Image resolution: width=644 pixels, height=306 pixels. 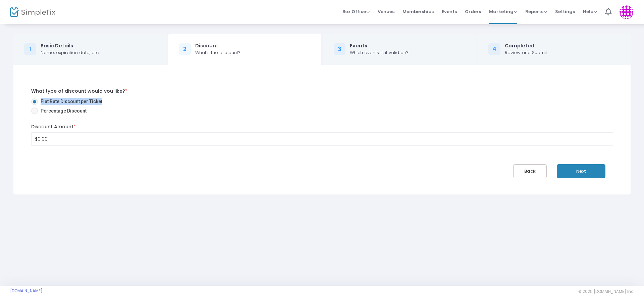 I want to click on div: Which events is it valid on?, so click(x=379, y=52).